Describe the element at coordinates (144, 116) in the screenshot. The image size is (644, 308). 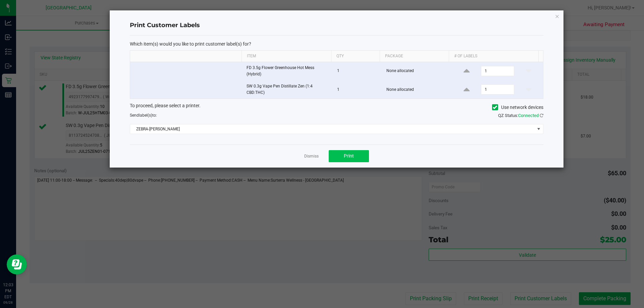
I see `span: Send to:` at that location.